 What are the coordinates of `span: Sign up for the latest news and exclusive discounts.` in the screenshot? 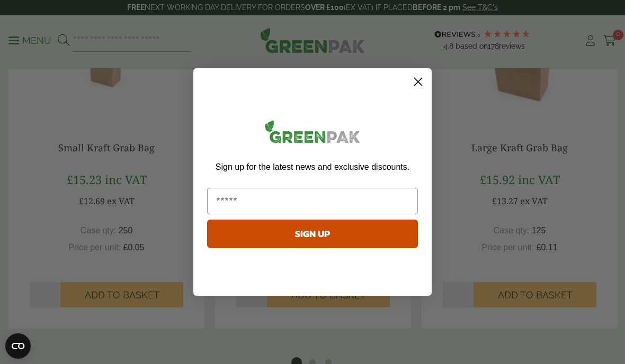 It's located at (312, 167).